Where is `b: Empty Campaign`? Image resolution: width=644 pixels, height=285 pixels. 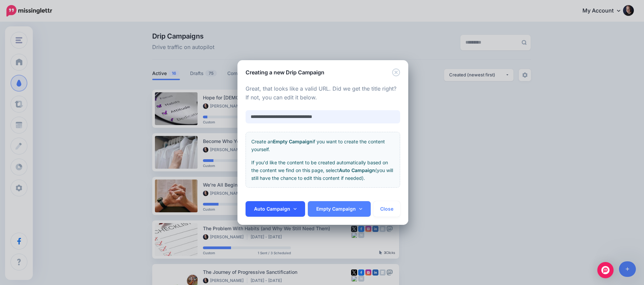 b: Empty Campaign is located at coordinates (292, 141).